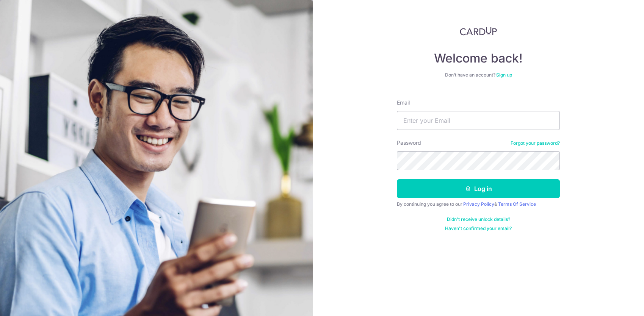 The image size is (644, 316). Describe the element at coordinates (478, 121) in the screenshot. I see `input: Enter your Email` at that location.